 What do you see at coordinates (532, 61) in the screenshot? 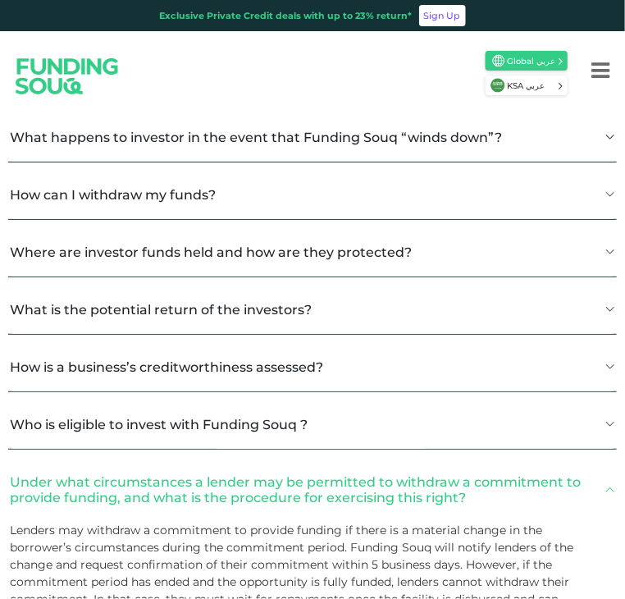
I see `span: Global عربي` at bounding box center [532, 61].